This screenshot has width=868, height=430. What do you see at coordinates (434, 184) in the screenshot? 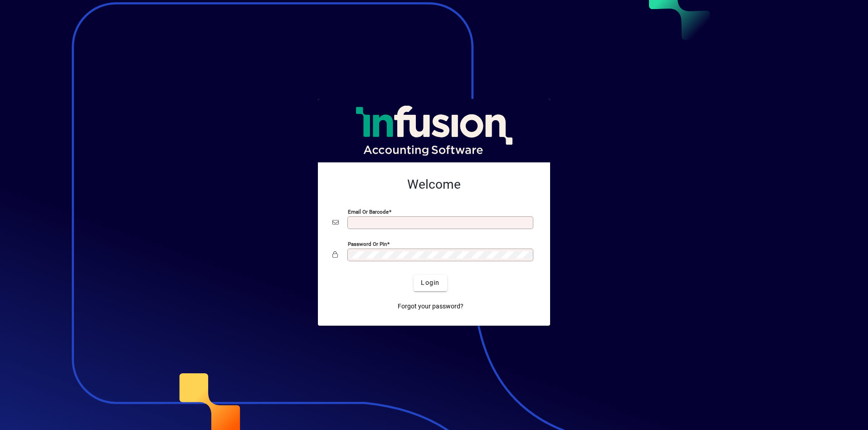
I see `h2: Welcome` at bounding box center [434, 184].